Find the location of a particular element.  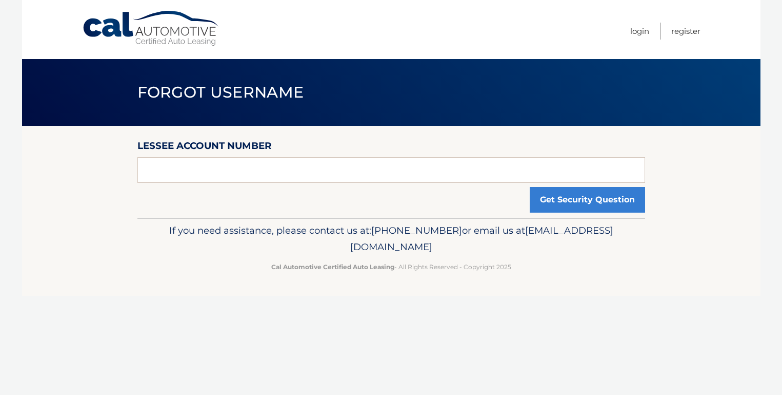

span: Forgot Username is located at coordinates (221, 92).